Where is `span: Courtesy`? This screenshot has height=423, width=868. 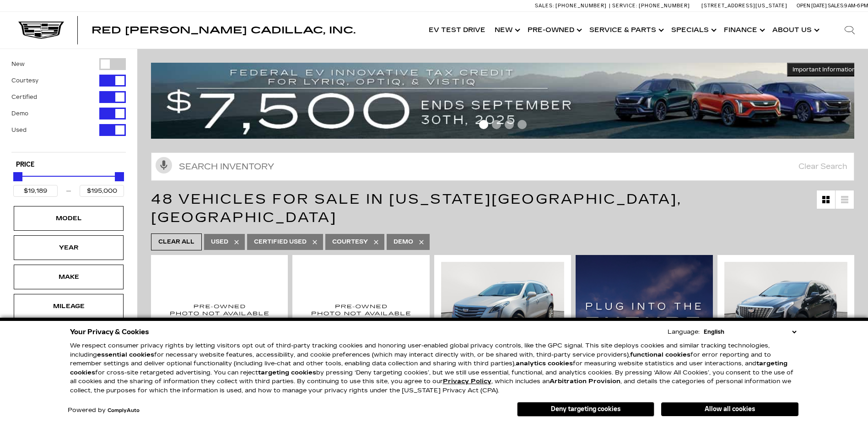 span: Courtesy is located at coordinates (350, 242).